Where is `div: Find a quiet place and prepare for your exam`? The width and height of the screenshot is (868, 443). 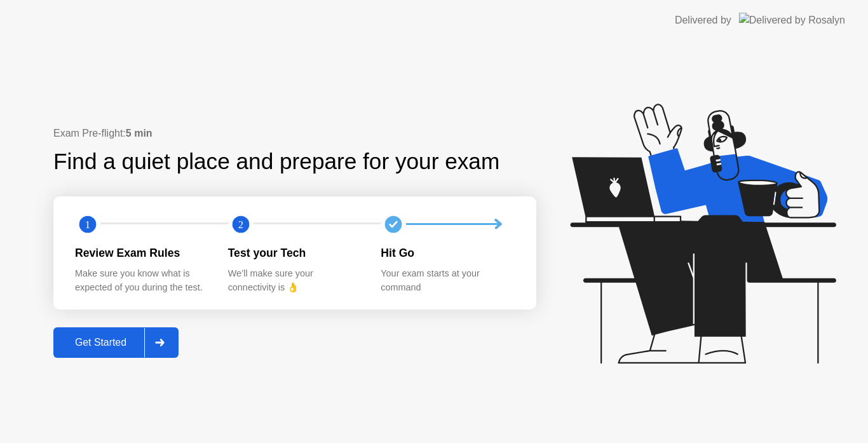 div: Find a quiet place and prepare for your exam is located at coordinates (277, 161).